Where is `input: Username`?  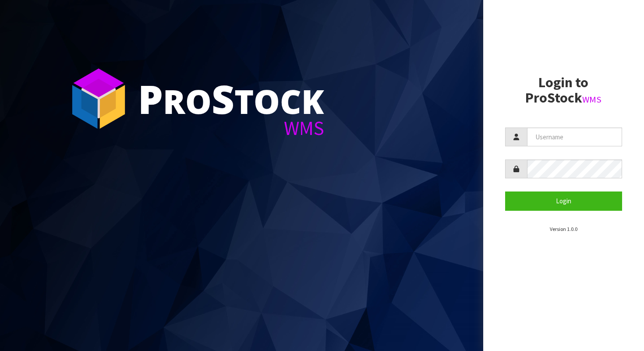
input: Username is located at coordinates (575, 137).